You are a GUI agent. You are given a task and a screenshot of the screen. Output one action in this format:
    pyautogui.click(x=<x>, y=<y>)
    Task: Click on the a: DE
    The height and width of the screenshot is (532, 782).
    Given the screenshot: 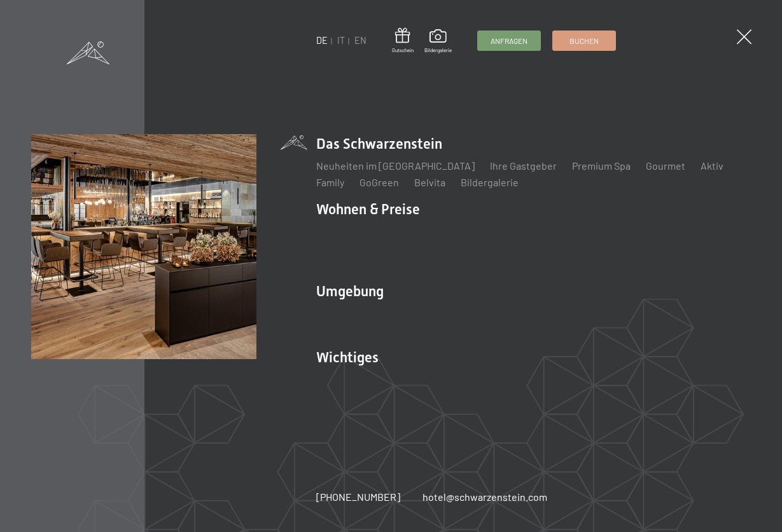 What is the action you would take?
    pyautogui.click(x=322, y=40)
    